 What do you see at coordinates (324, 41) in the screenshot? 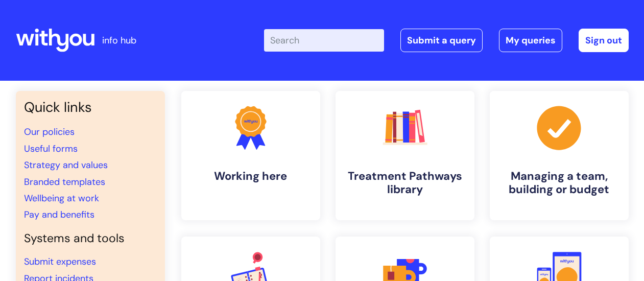
I see `input: Search` at bounding box center [324, 41].